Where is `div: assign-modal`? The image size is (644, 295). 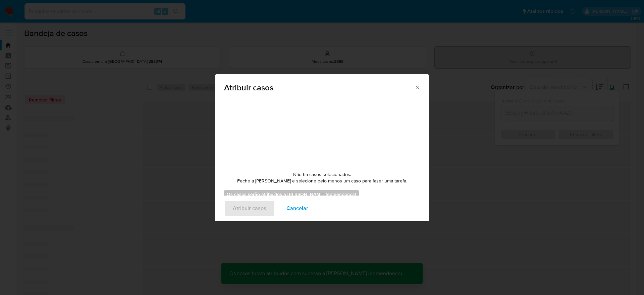
div: assign-modal is located at coordinates (322, 148).